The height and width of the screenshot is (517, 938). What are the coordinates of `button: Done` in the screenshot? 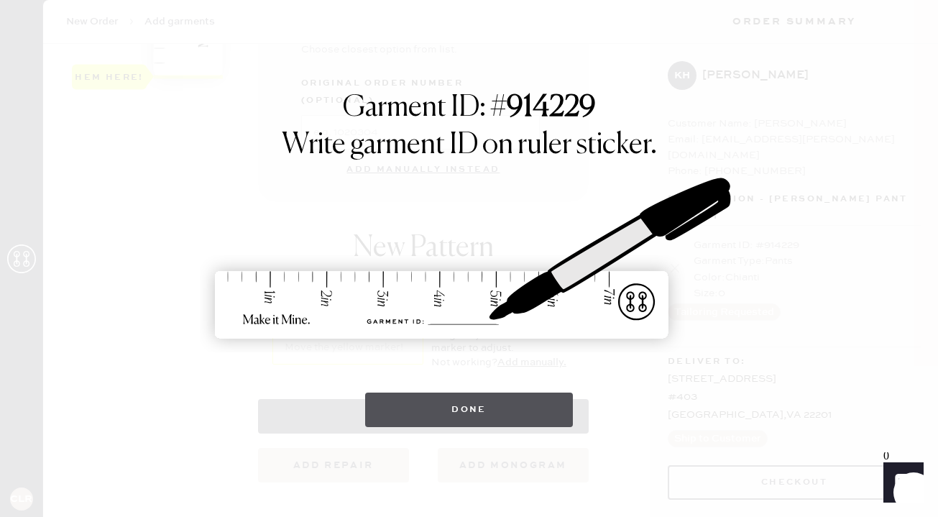 It's located at (469, 410).